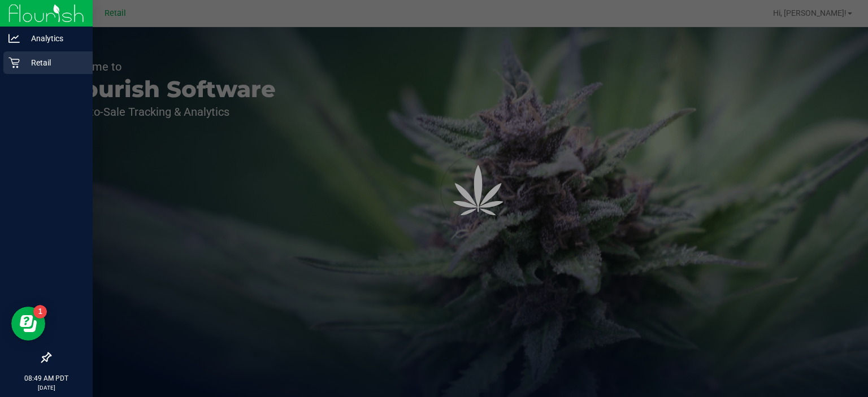 This screenshot has height=397, width=868. Describe the element at coordinates (46, 379) in the screenshot. I see `p: 08:49 AM PDT` at that location.